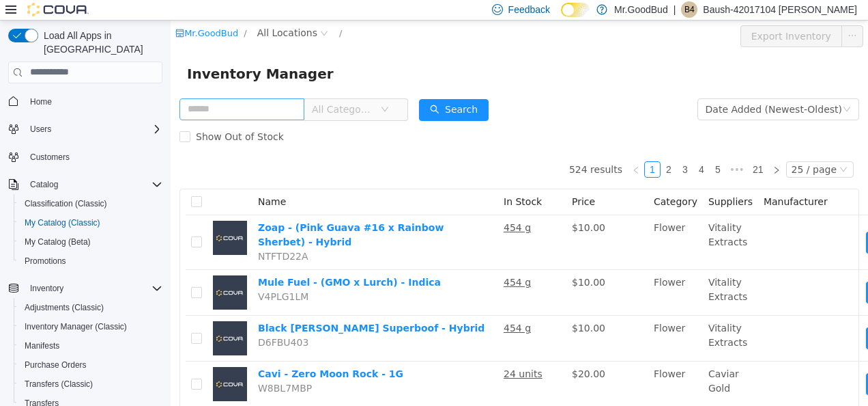 Image resolution: width=868 pixels, height=406 pixels. I want to click on a: My Catalog (Beta), so click(58, 242).